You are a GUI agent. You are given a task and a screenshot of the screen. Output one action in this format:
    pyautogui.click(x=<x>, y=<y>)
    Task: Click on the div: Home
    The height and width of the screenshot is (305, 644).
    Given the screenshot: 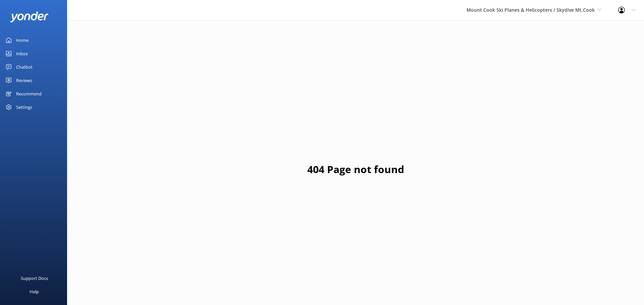 What is the action you would take?
    pyautogui.click(x=22, y=40)
    